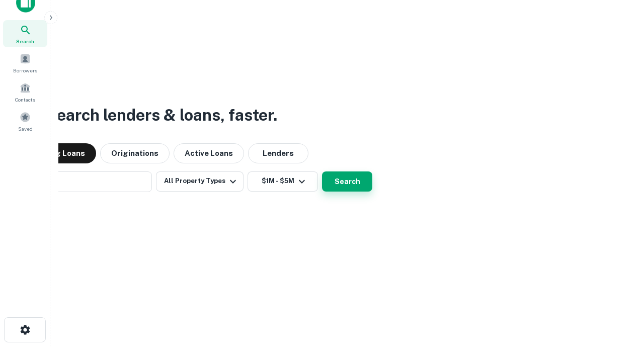 The image size is (644, 362). What do you see at coordinates (25, 92) in the screenshot?
I see `div: Contacts` at bounding box center [25, 92].